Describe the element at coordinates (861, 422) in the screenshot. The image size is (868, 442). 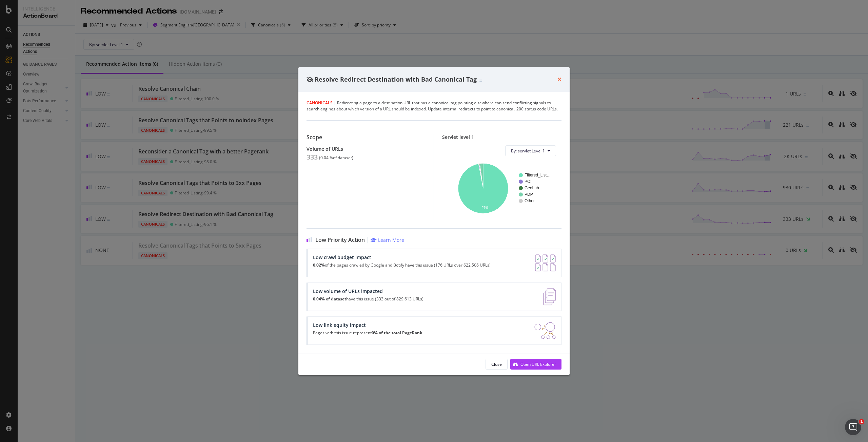
I see `span: 1` at that location.